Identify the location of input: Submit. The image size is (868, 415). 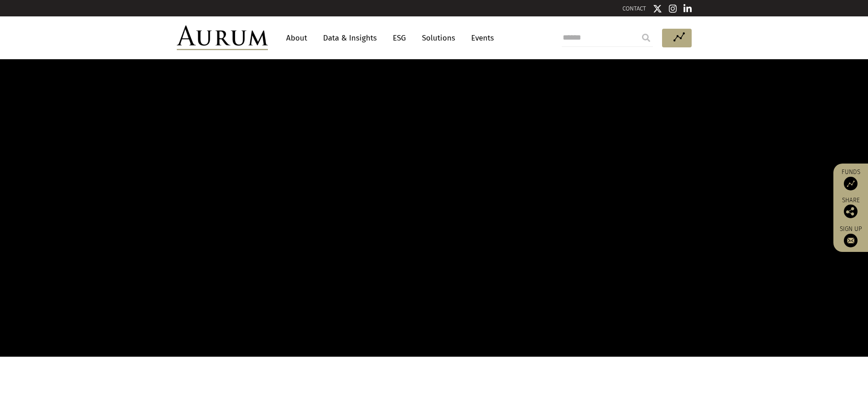
(646, 38).